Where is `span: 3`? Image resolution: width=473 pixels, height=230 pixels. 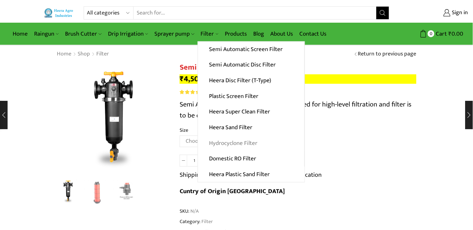
span: 3 is located at coordinates (193, 92).